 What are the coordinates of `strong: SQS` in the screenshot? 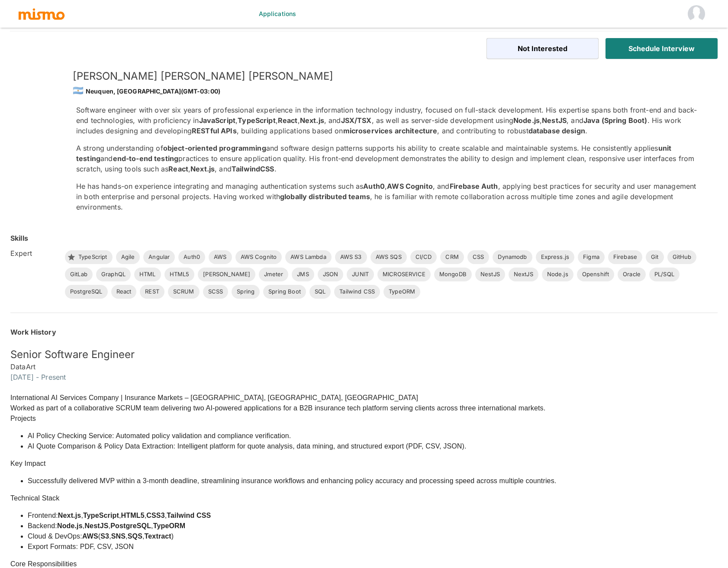 It's located at (135, 537).